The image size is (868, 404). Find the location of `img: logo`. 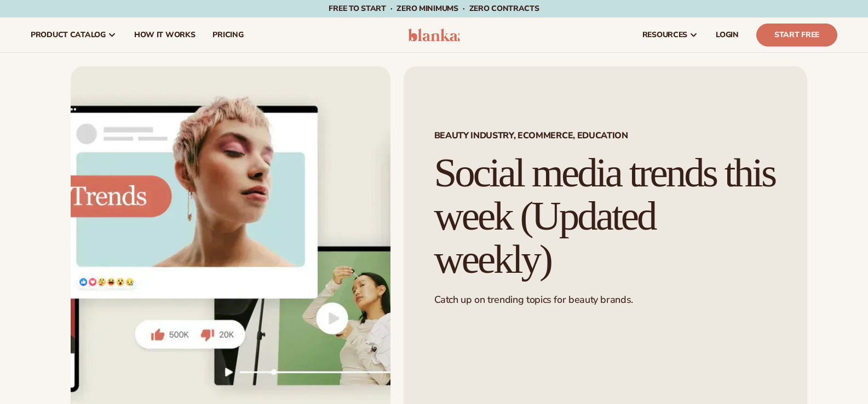

img: logo is located at coordinates (433, 35).